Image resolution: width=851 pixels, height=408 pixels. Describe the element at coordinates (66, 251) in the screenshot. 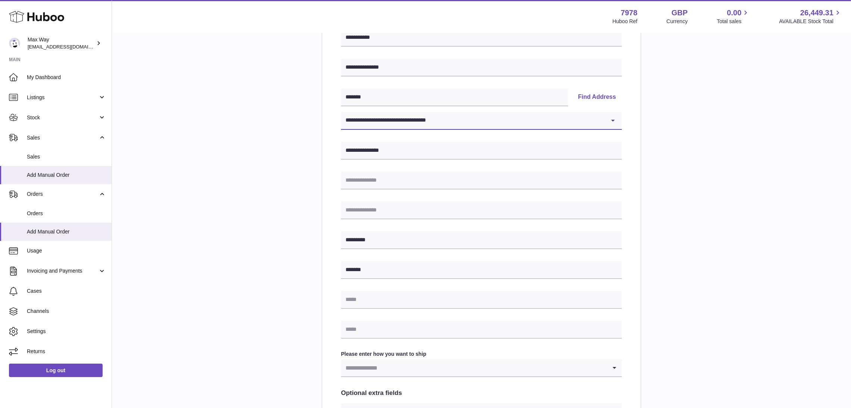

I see `span: Usage` at that location.